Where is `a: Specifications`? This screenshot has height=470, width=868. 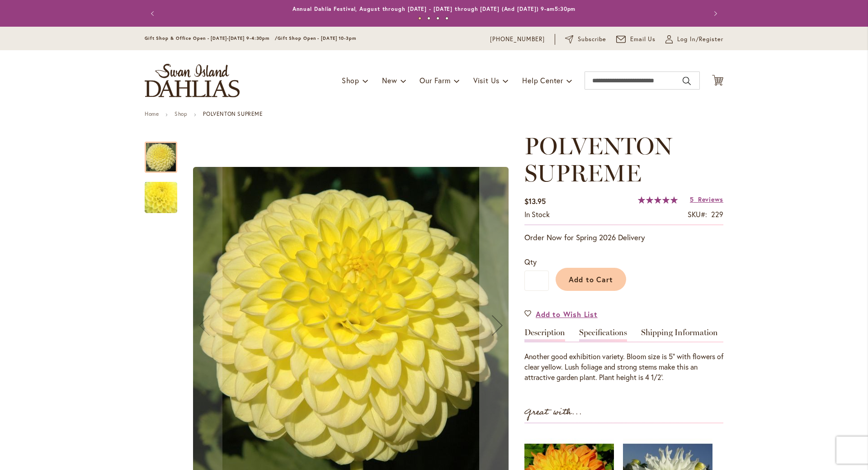 a: Specifications is located at coordinates (603, 335).